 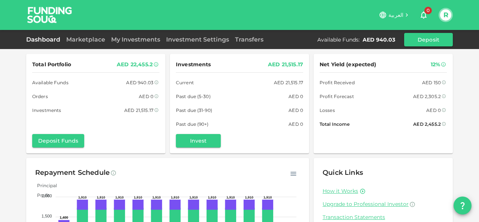 I want to click on span: Losses, so click(x=327, y=110).